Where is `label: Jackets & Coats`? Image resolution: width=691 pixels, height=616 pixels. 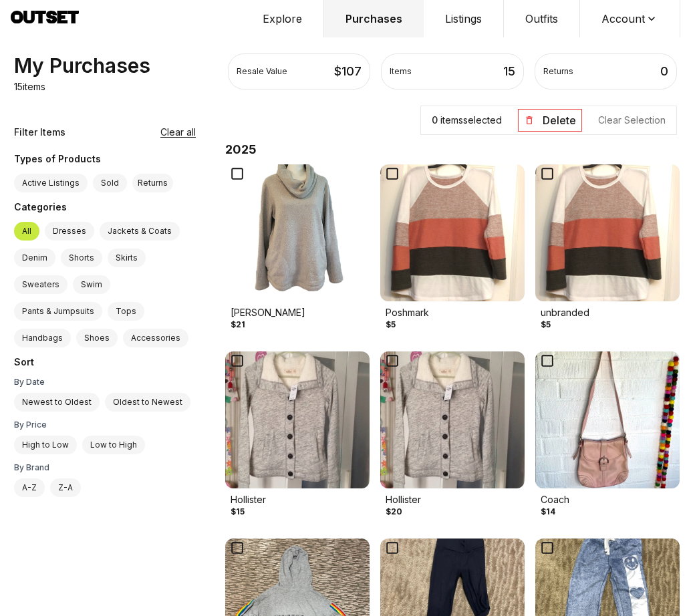 label: Jackets & Coats is located at coordinates (140, 231).